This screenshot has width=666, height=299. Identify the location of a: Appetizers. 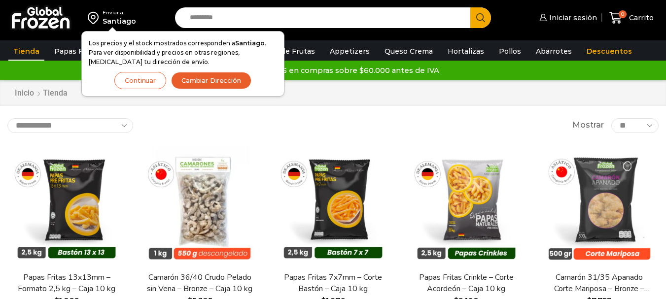
(350, 51).